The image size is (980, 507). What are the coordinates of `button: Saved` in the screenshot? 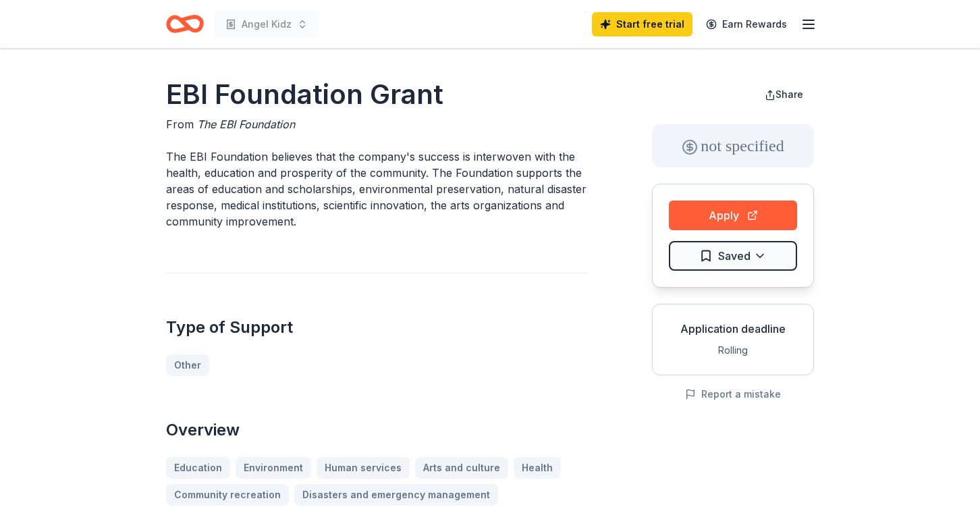 It's located at (733, 256).